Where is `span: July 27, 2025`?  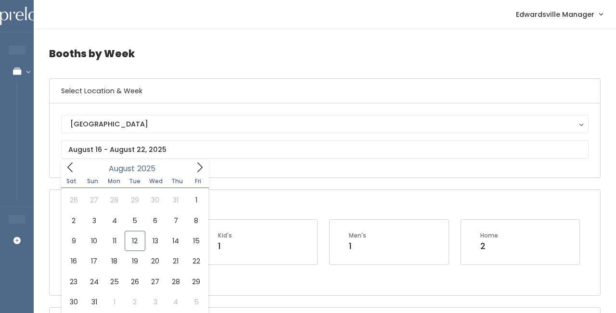 span: July 27, 2025 is located at coordinates (94, 200).